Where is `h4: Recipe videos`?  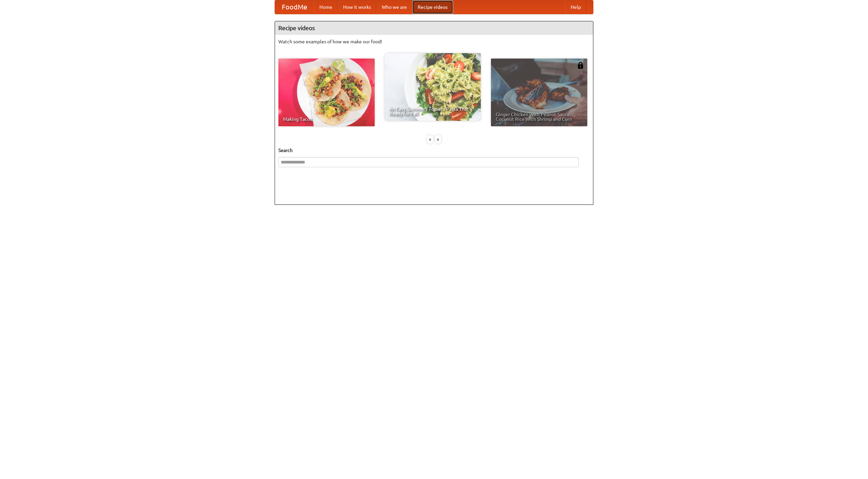 h4: Recipe videos is located at coordinates (434, 28).